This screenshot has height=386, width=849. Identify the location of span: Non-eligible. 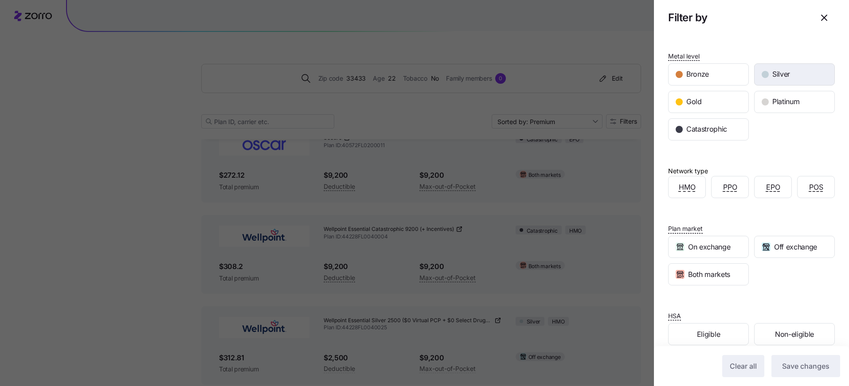
(795, 334).